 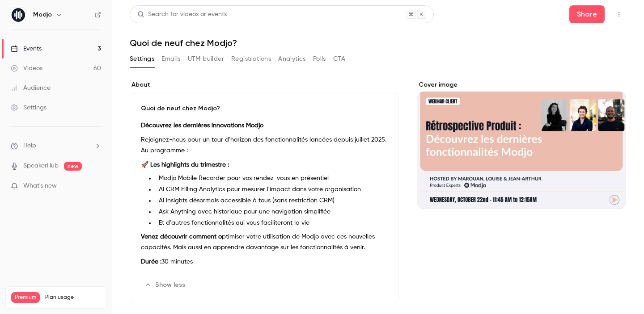 What do you see at coordinates (171, 59) in the screenshot?
I see `button: Emails` at bounding box center [171, 59].